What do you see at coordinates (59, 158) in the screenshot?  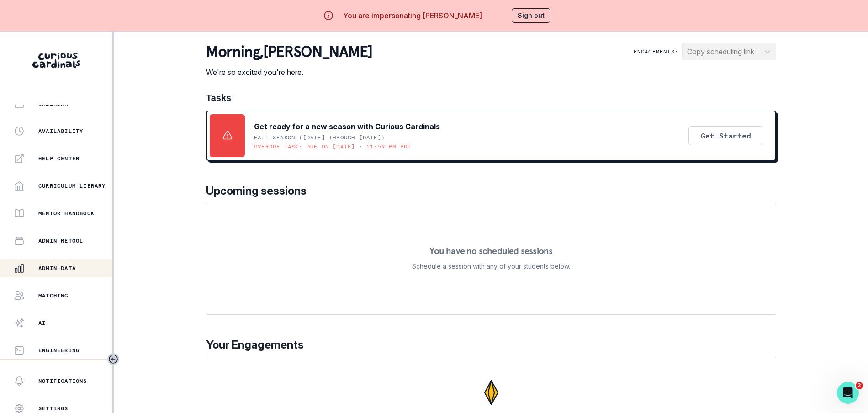 I see `p: Help Center` at bounding box center [59, 158].